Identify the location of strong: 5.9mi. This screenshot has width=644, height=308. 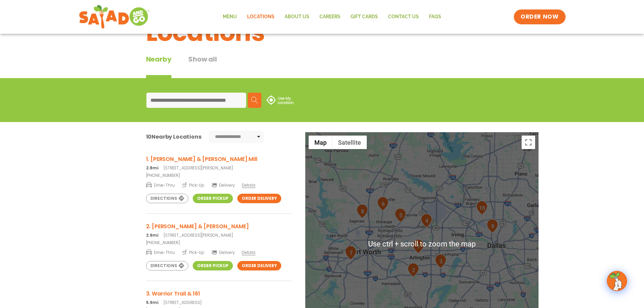
(152, 302).